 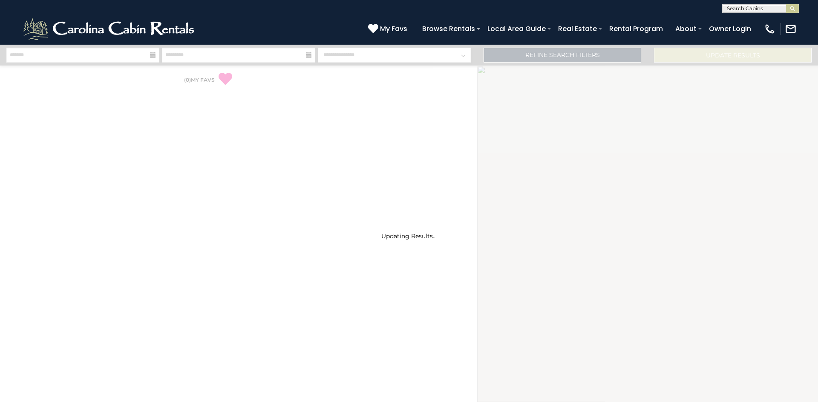 I want to click on a: About, so click(x=686, y=29).